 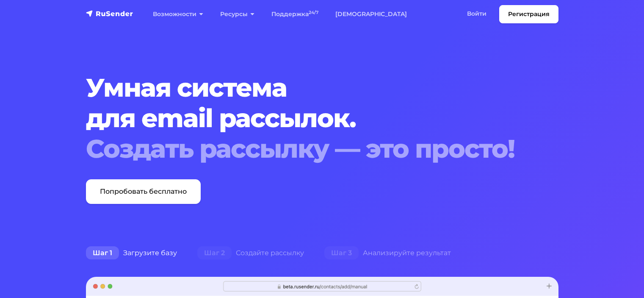 What do you see at coordinates (302, 118) in the screenshot?
I see `h1: Умная система для email рассылок.` at bounding box center [302, 118].